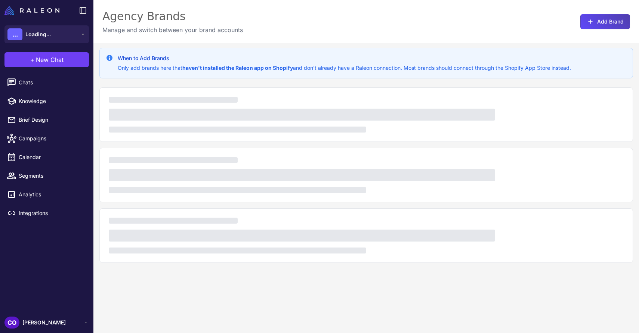 The image size is (639, 333). I want to click on a: Chats, so click(47, 83).